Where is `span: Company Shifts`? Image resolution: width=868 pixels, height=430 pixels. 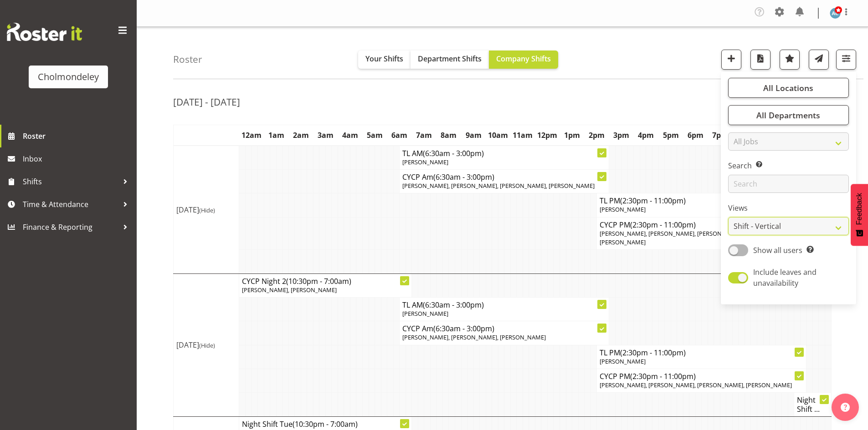
span: Company Shifts is located at coordinates (524, 58).